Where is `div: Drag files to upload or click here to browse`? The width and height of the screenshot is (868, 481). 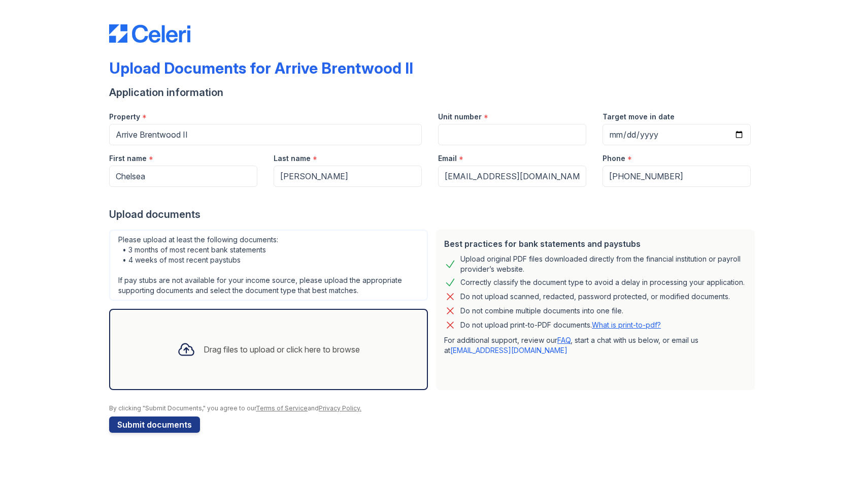 div: Drag files to upload or click here to browse is located at coordinates (282, 350).